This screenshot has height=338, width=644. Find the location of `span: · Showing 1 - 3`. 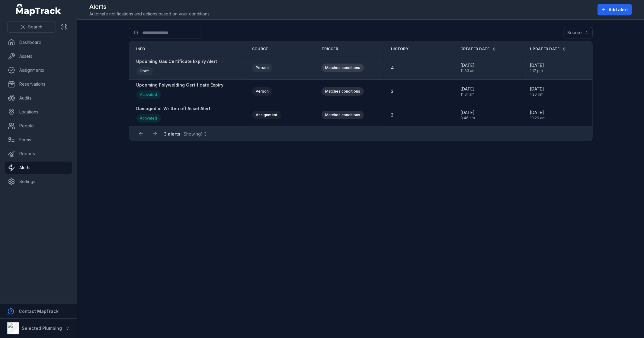

span: · Showing 1 - 3 is located at coordinates (186, 133).